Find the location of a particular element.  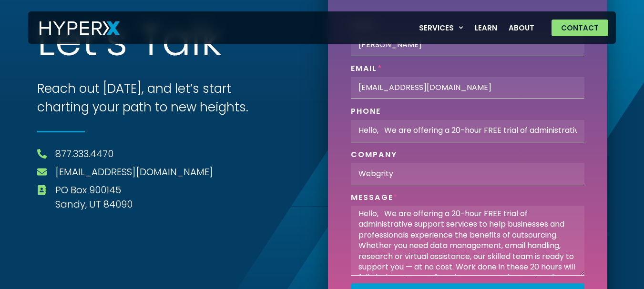

span: Contact is located at coordinates (579, 28).